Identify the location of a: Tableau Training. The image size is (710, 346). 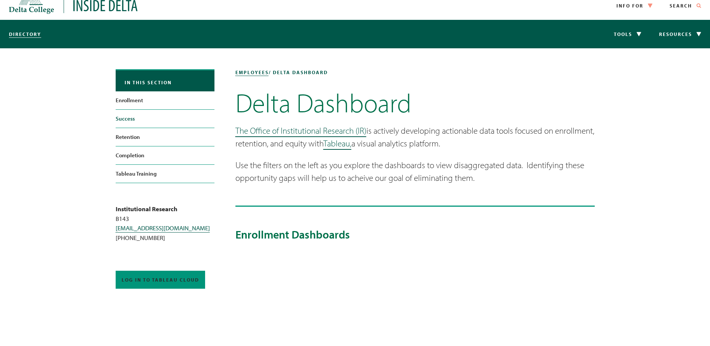
(165, 174).